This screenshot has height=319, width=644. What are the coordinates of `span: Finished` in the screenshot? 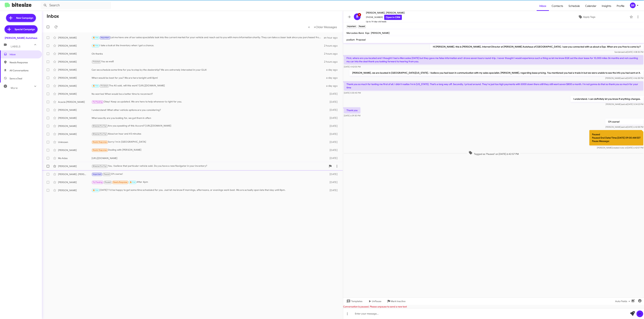 It's located at (96, 61).